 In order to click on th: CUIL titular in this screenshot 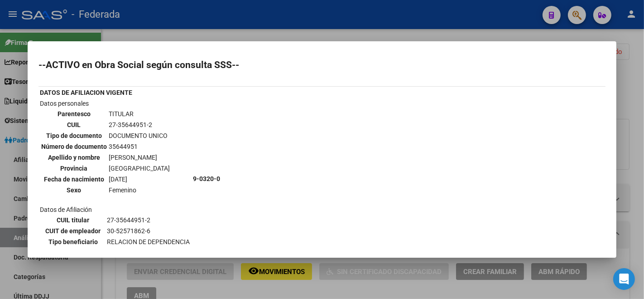, I will do `click(73, 220)`.